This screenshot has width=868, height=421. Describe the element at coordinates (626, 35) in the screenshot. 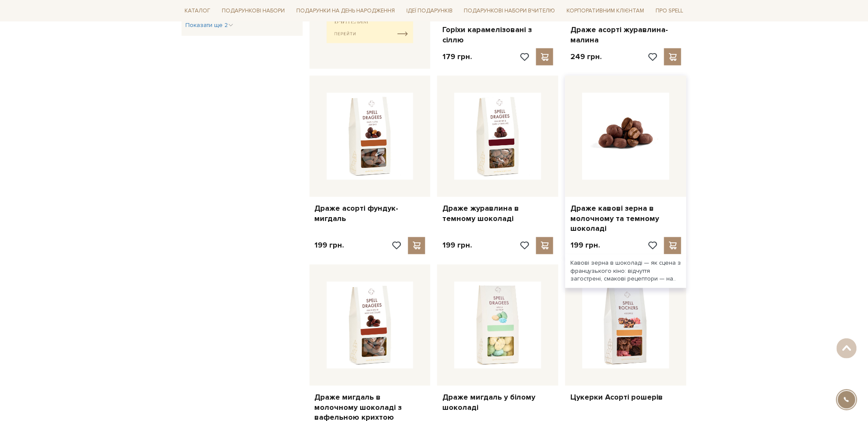

I see `a: Драже асорті журавлина-малина` at that location.